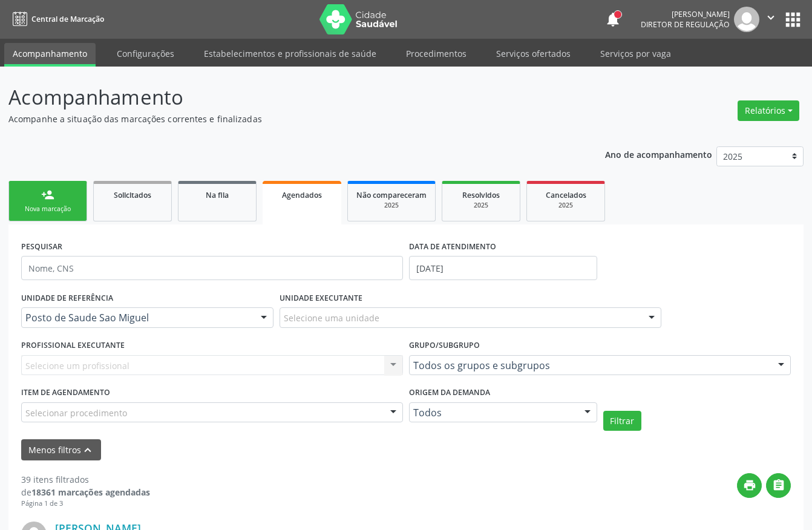 Image resolution: width=812 pixels, height=530 pixels. I want to click on a: Estabelecimentos e profissionais de saúde, so click(290, 53).